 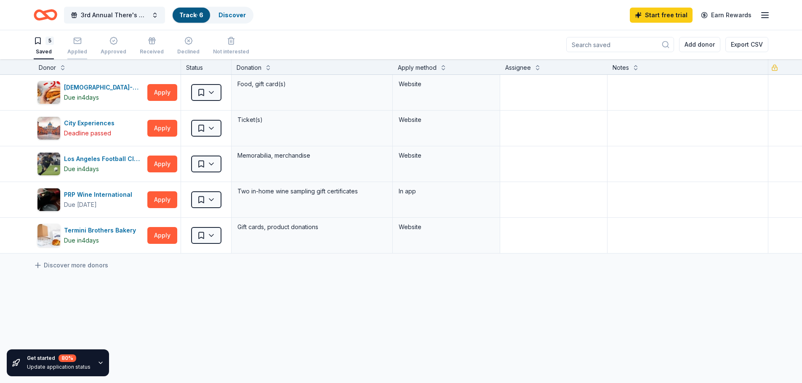 What do you see at coordinates (620, 68) in the screenshot?
I see `div: Notes` at bounding box center [620, 68].